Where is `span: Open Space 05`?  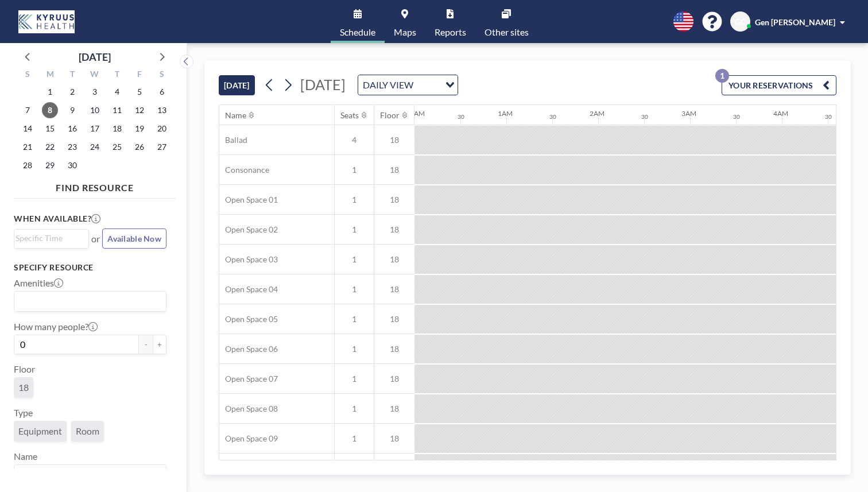
span: Open Space 05 is located at coordinates (248, 319).